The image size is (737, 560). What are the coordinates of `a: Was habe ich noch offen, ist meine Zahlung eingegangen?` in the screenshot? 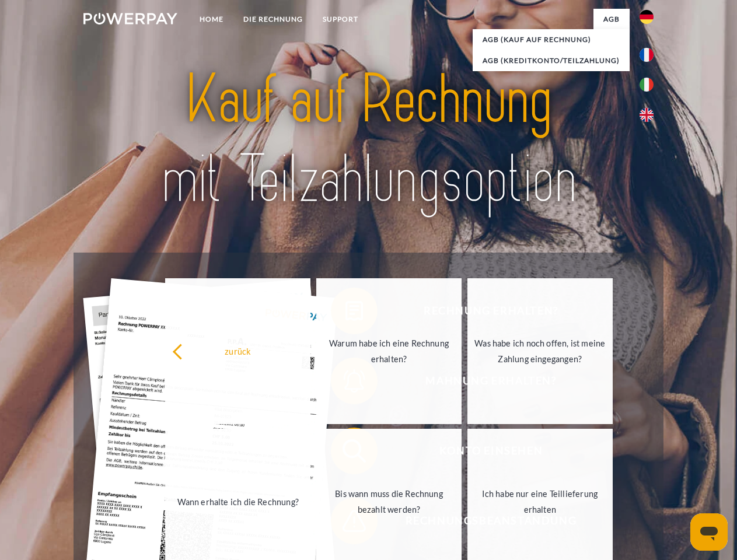 It's located at (539, 351).